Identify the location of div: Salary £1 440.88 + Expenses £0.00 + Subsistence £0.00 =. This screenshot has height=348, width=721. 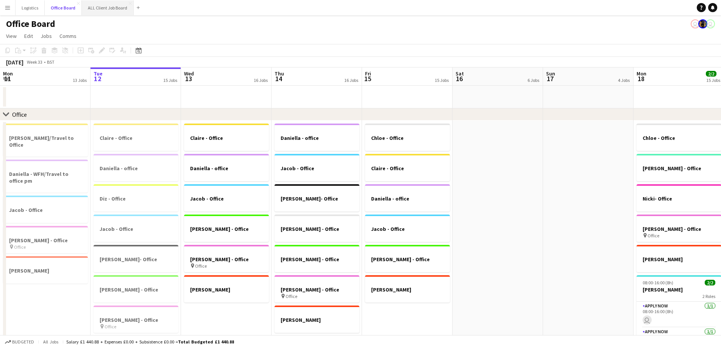
(150, 341).